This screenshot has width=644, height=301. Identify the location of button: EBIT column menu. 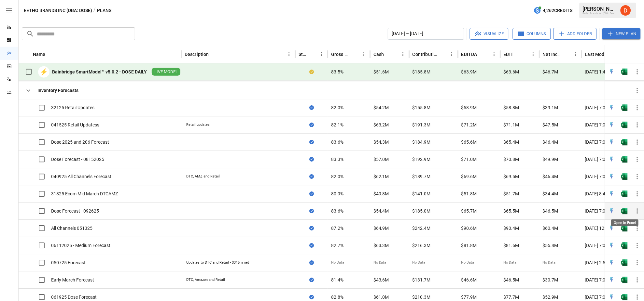
(534, 54).